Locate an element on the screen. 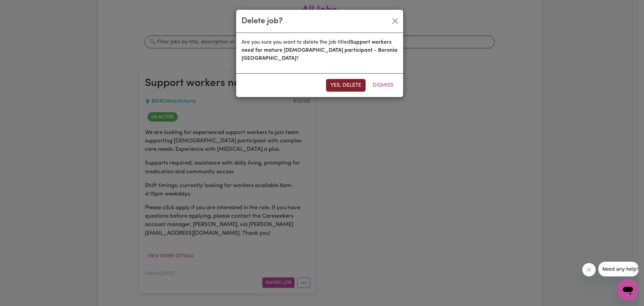  button: Yes, delete is located at coordinates (346, 85).